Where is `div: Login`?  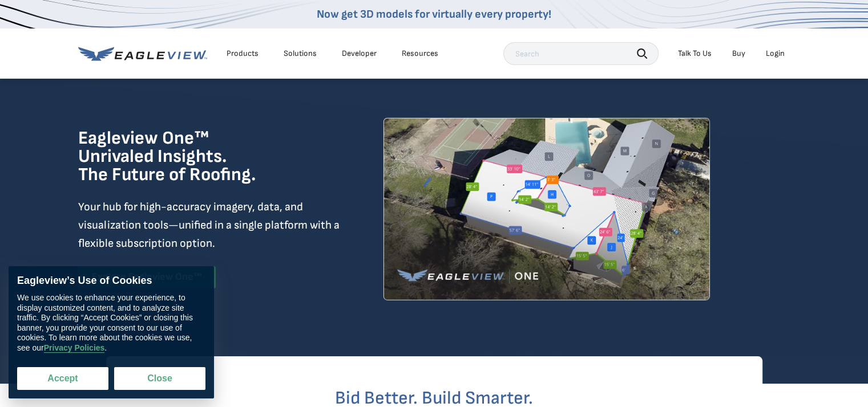
div: Login is located at coordinates (775, 54).